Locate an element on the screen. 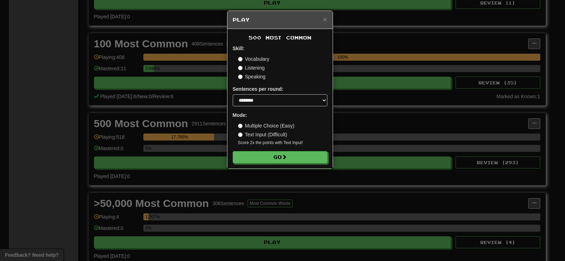 The width and height of the screenshot is (565, 261). small: Score 2x the points with Text Input ! is located at coordinates (282, 143).